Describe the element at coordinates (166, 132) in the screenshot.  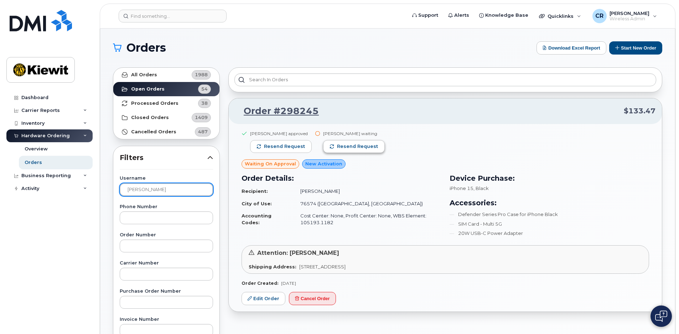
I see `a: Cancelled Orders487` at that location.